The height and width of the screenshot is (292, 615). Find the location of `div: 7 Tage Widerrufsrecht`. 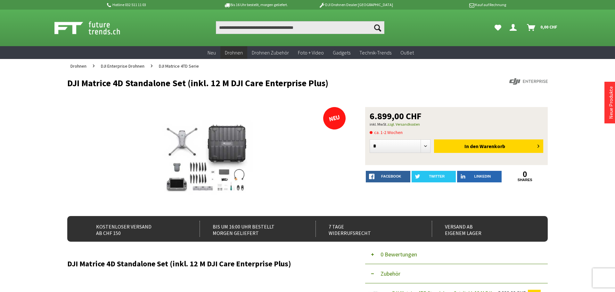

div: 7 Tage Widerrufsrecht is located at coordinates (367, 229).